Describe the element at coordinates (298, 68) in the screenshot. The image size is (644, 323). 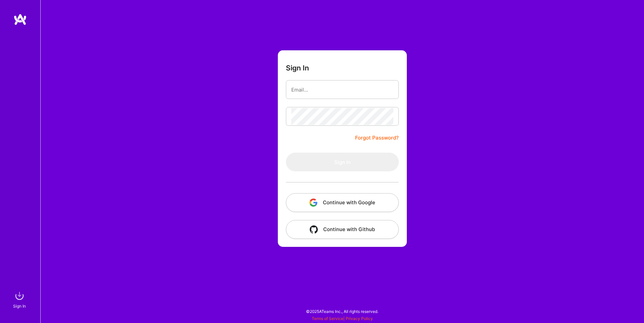
I see `h3: Sign In` at that location.